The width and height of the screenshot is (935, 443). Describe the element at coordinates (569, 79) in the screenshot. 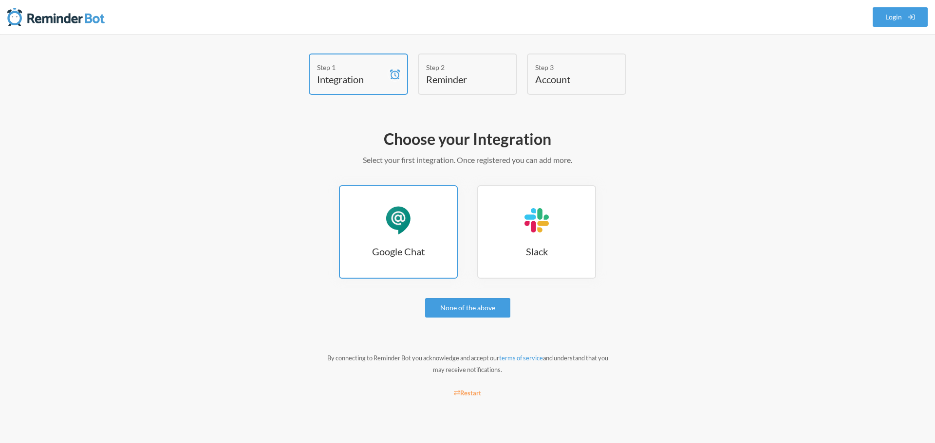

I see `h4: Account` at that location.